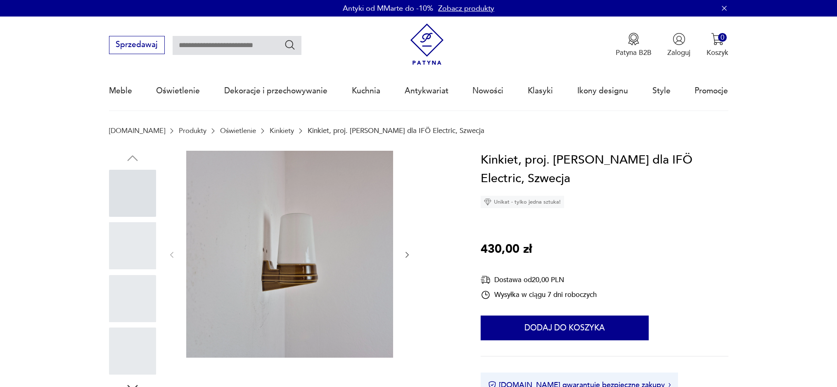 The height and width of the screenshot is (387, 837). What do you see at coordinates (540, 91) in the screenshot?
I see `a: Klasyki` at bounding box center [540, 91].